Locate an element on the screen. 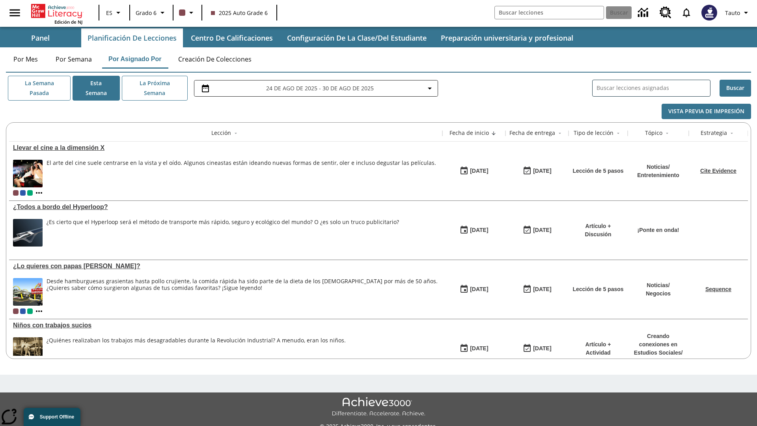 This screenshot has width=757, height=426. button: 07/14/25: Primer día en que estuvo disponible la lección is located at coordinates (474, 289).